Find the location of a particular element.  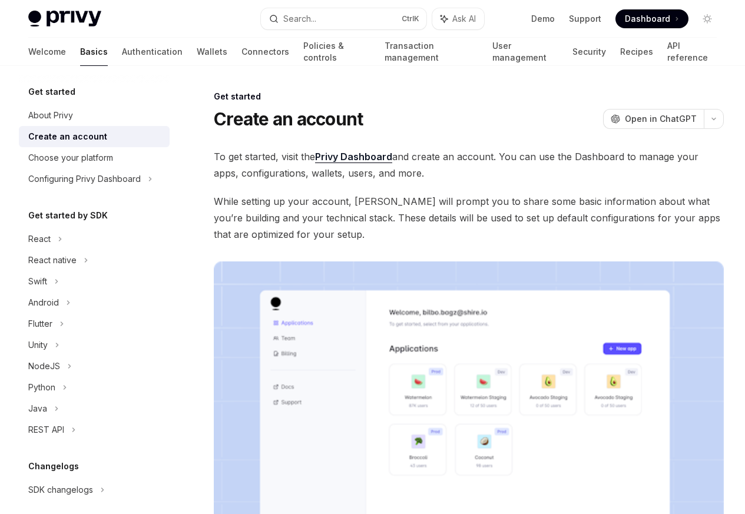

a: Demo is located at coordinates (543, 19).